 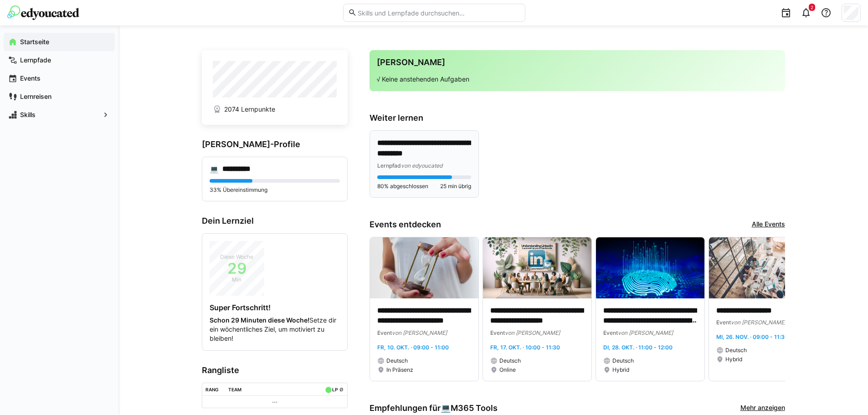 I want to click on h3: Rangliste, so click(x=275, y=370).